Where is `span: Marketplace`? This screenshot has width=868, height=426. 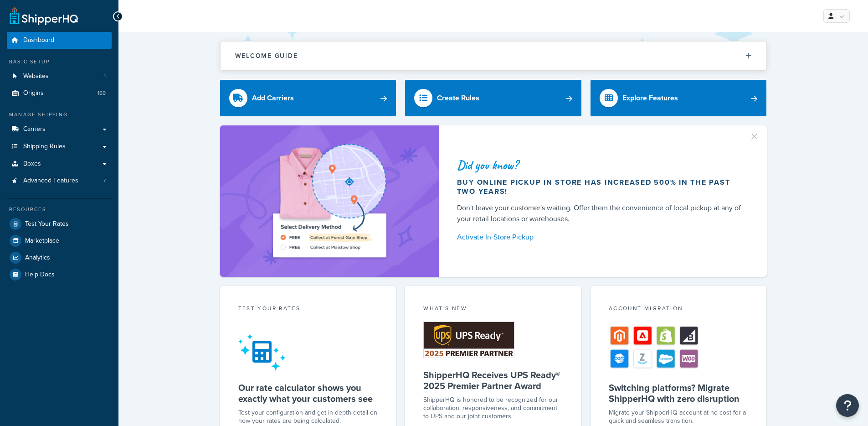 span: Marketplace is located at coordinates (42, 240).